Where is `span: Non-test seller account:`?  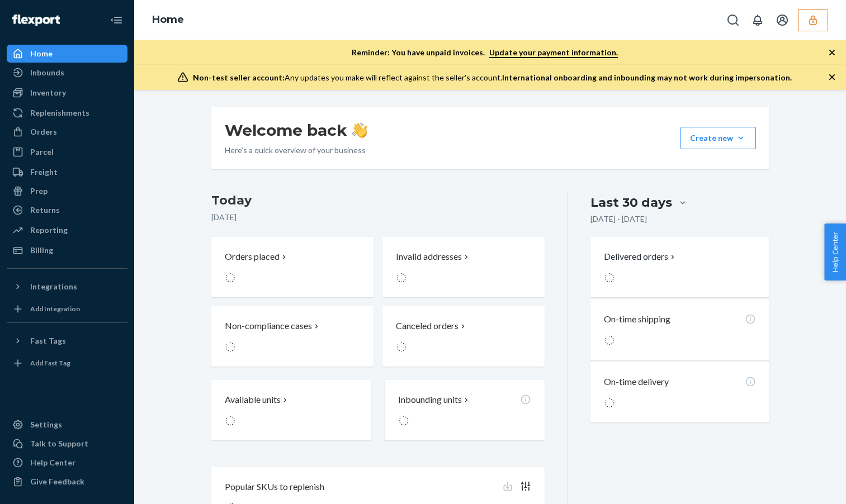 span: Non-test seller account: is located at coordinates (239, 77).